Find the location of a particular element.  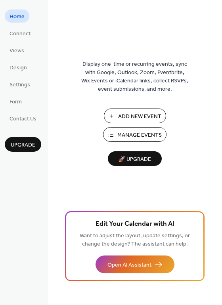

a: Form is located at coordinates (15, 101).